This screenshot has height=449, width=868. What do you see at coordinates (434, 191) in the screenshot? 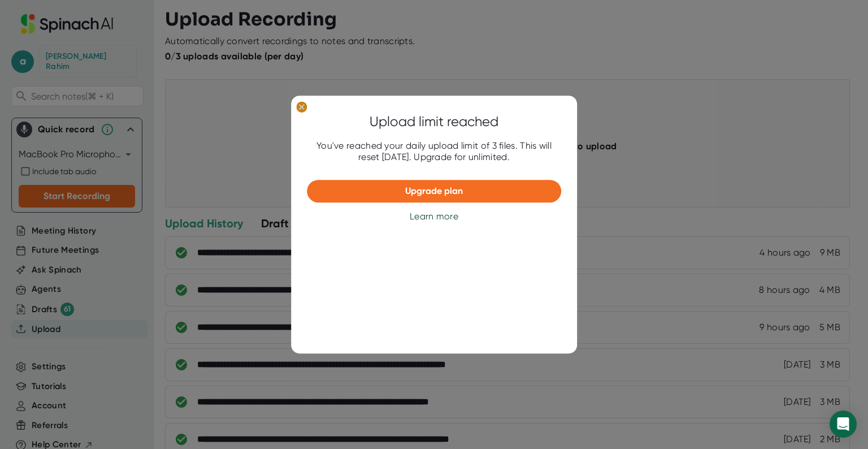
I see `button: Upgrade plan` at bounding box center [434, 191].